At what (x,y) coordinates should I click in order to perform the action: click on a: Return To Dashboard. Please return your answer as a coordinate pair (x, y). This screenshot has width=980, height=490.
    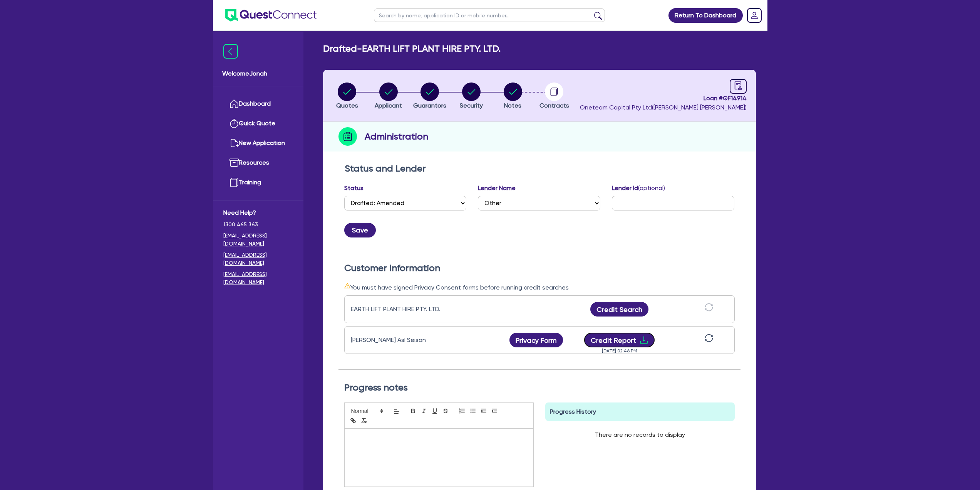
    Looking at the image, I should click on (706, 15).